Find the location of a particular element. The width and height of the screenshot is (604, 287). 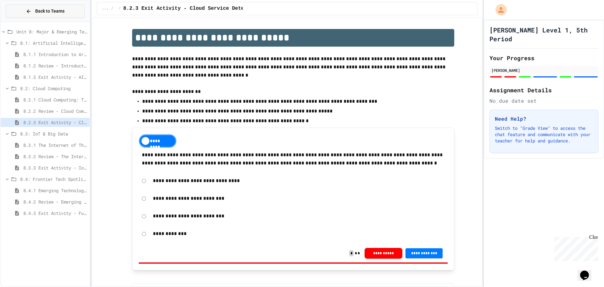

span: 8.1.3 Exit Activity - AI Detective is located at coordinates (55, 77).